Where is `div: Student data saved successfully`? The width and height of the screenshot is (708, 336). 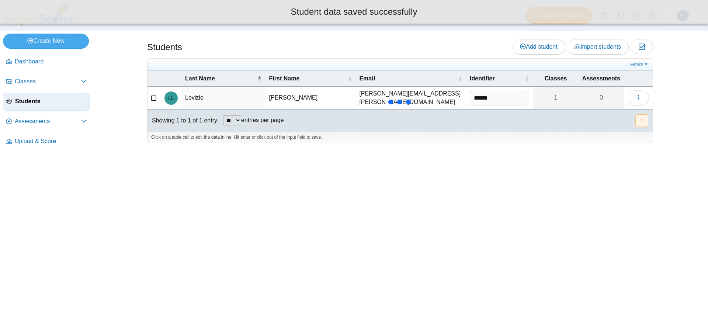
div: Student data saved successfully is located at coordinates (354, 12).